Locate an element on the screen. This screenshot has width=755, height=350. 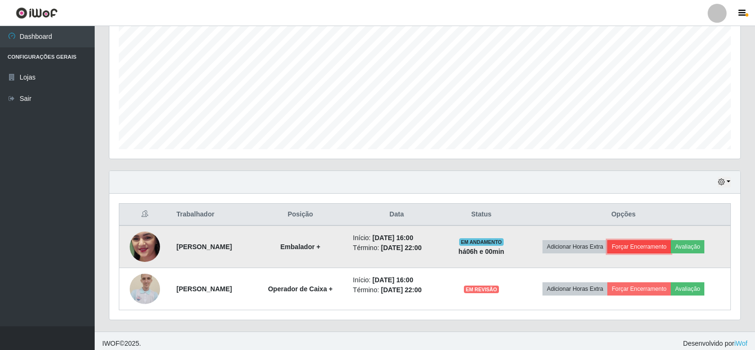
a: iWof is located at coordinates (741, 343).